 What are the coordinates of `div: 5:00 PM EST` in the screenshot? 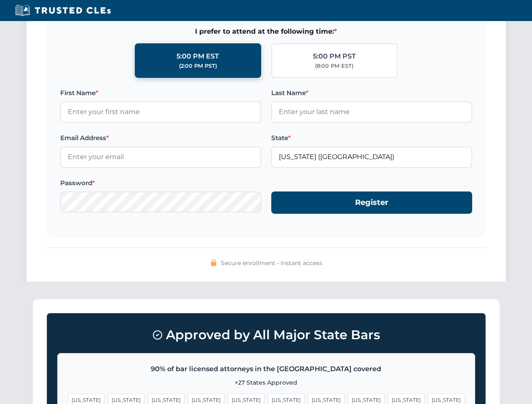 It's located at (197, 56).